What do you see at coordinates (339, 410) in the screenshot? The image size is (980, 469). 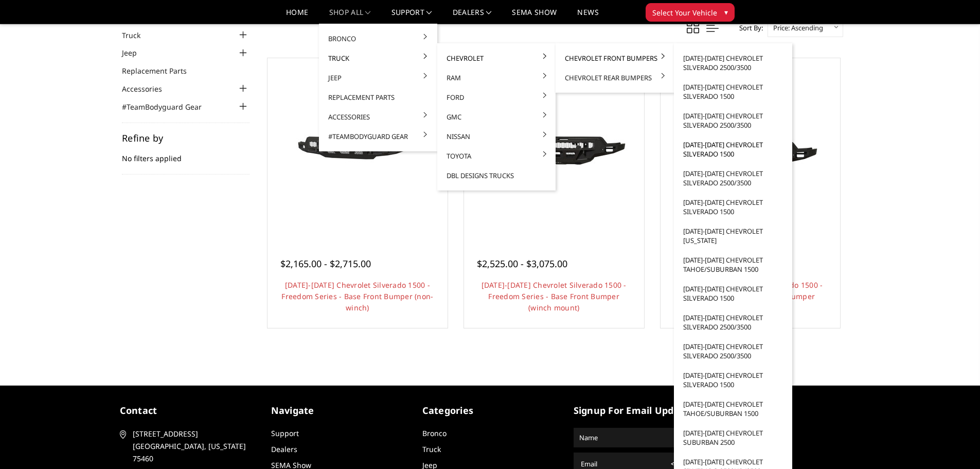 I see `h5: Navigate` at bounding box center [339, 410].